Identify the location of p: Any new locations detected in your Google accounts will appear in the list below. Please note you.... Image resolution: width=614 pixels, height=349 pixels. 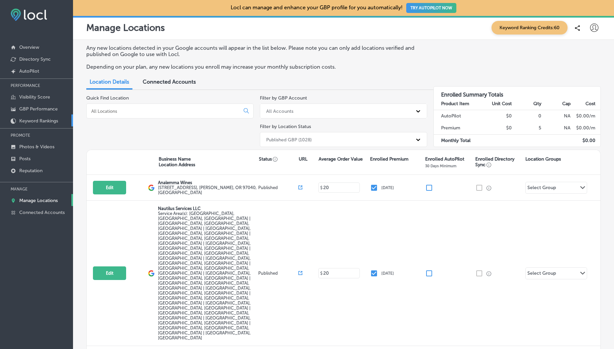
(253, 51).